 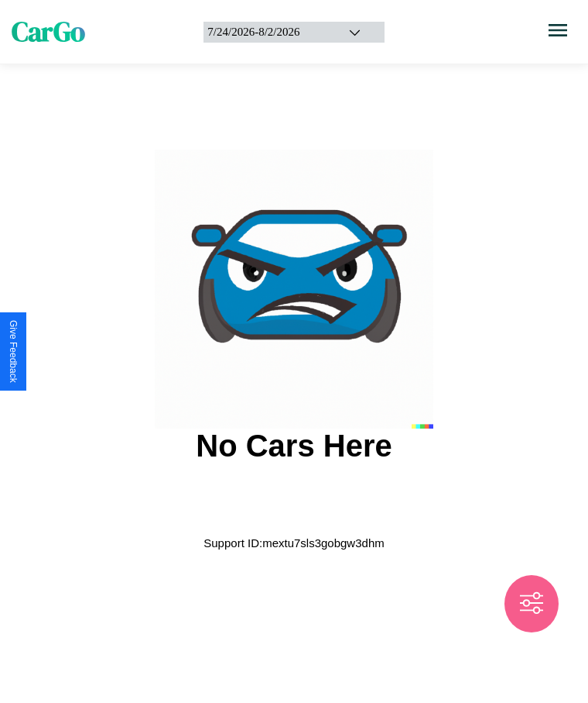 I want to click on span: CarGo, so click(x=48, y=31).